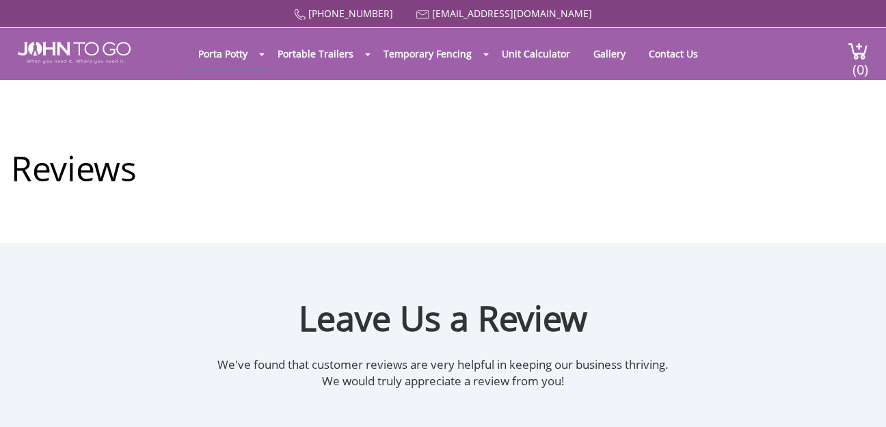  What do you see at coordinates (315, 53) in the screenshot?
I see `a: Portable Trailers` at bounding box center [315, 53].